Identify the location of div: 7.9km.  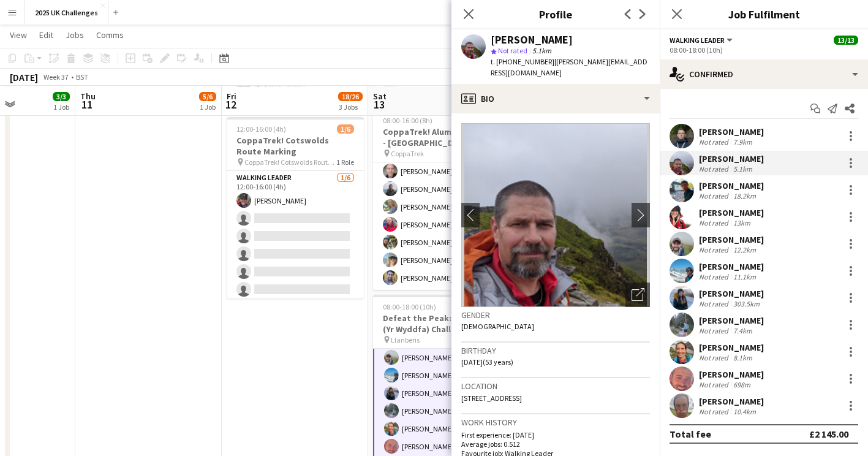
(743, 142).